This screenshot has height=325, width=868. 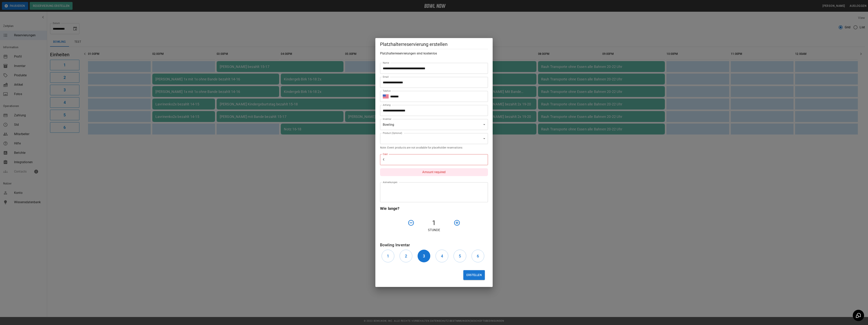 What do you see at coordinates (424, 256) in the screenshot?
I see `h6: 3` at bounding box center [424, 256].